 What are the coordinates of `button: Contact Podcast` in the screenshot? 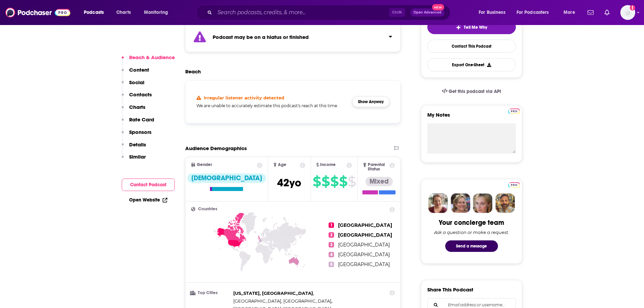 It's located at (148, 185).